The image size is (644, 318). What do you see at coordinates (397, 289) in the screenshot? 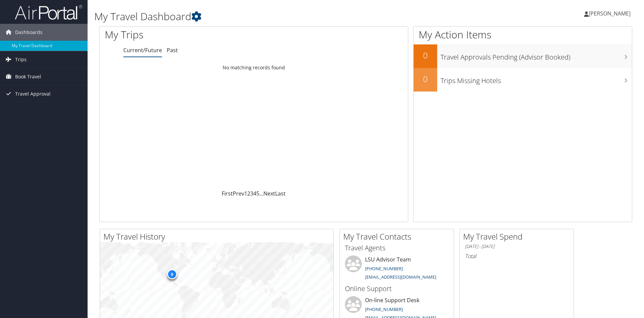
I see `h3: Online Support` at bounding box center [397, 289].